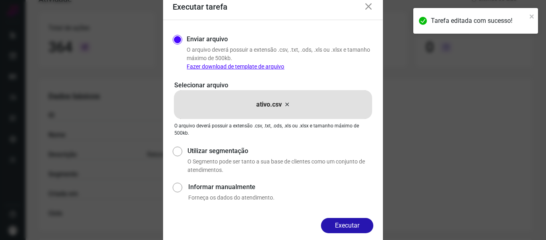  What do you see at coordinates (347, 225) in the screenshot?
I see `button: Executar` at bounding box center [347, 225].